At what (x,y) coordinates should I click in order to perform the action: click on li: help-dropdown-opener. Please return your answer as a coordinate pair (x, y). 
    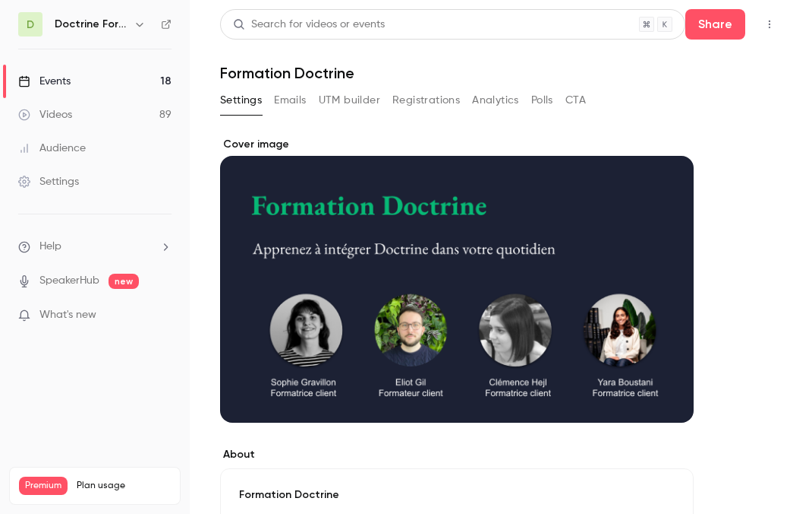
    Looking at the image, I should click on (94, 246).